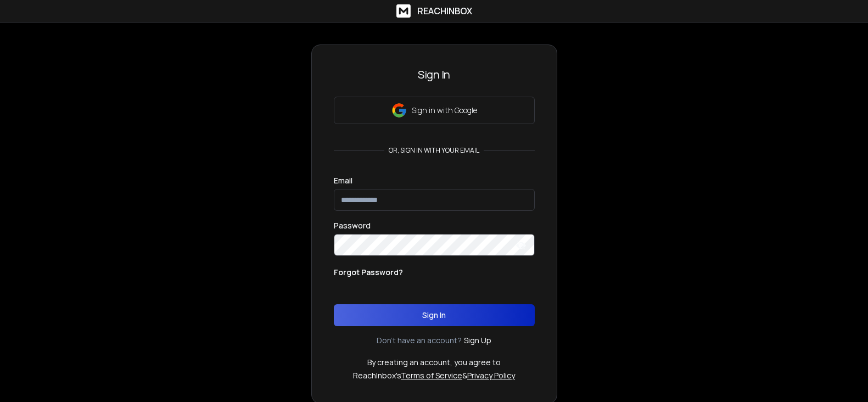  Describe the element at coordinates (491, 375) in the screenshot. I see `span: Privacy Policy` at that location.